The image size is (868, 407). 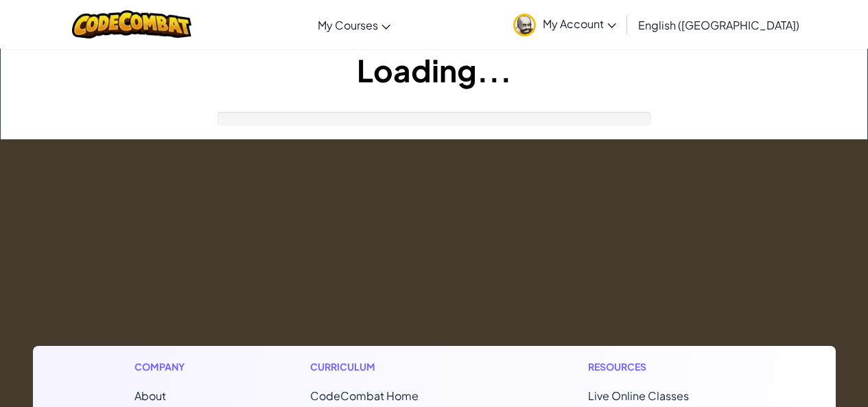 I want to click on a: About, so click(x=151, y=395).